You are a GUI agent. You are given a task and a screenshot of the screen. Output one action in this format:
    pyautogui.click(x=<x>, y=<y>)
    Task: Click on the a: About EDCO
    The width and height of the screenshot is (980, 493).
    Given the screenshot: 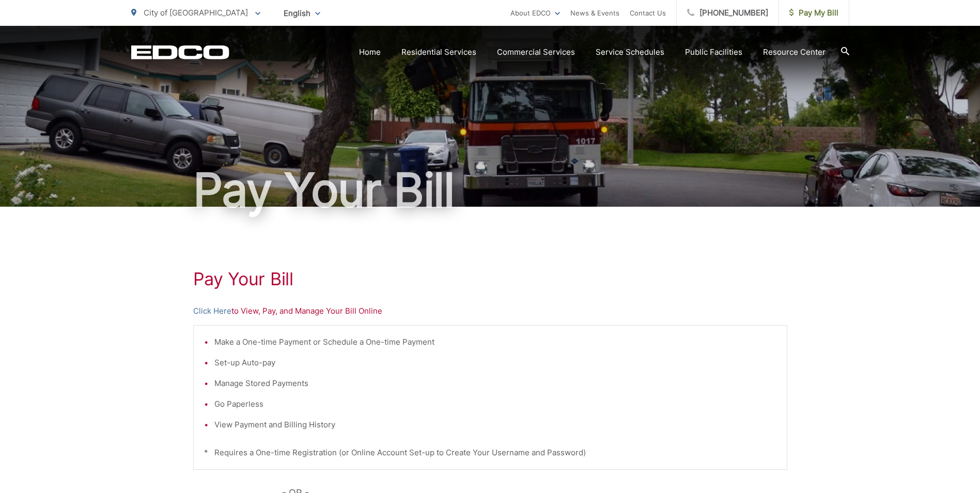 What is the action you would take?
    pyautogui.click(x=535, y=13)
    